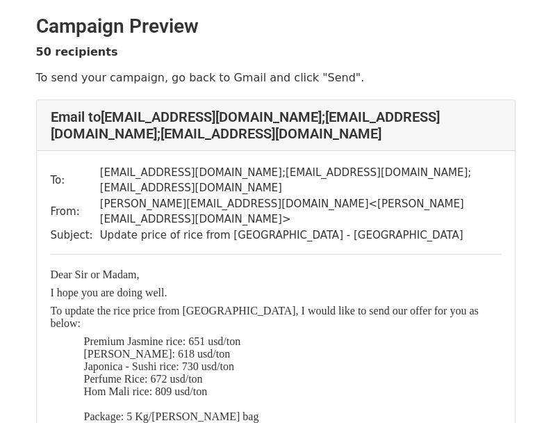  Describe the element at coordinates (95, 274) in the screenshot. I see `span: Dear Sir or Madam,` at that location.